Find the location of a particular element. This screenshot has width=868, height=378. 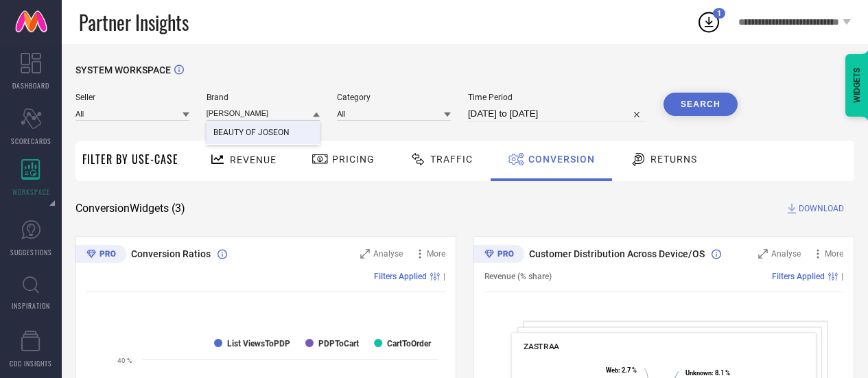

text: : 8.1 % is located at coordinates (707, 373).